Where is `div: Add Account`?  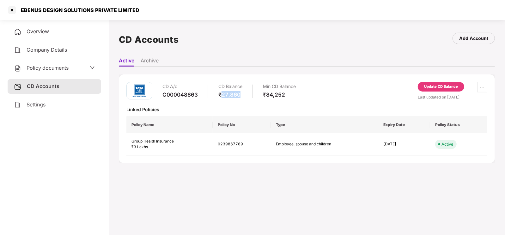
div: Add Account is located at coordinates (474, 38).